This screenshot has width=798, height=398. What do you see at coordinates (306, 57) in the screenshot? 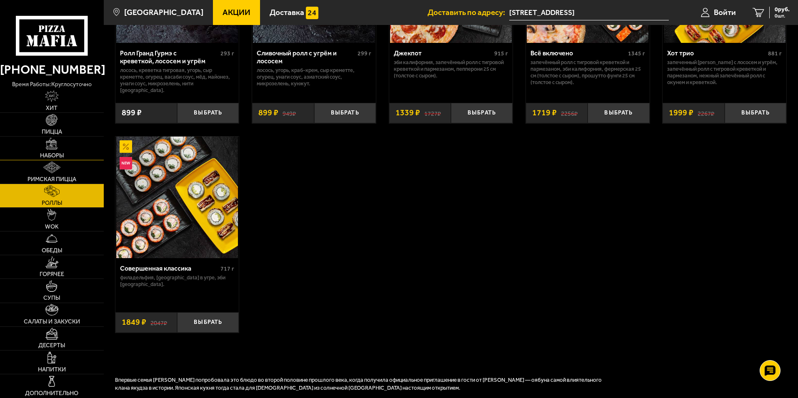
I see `div: Сливочный ролл с угрём и лососем` at bounding box center [306, 57].